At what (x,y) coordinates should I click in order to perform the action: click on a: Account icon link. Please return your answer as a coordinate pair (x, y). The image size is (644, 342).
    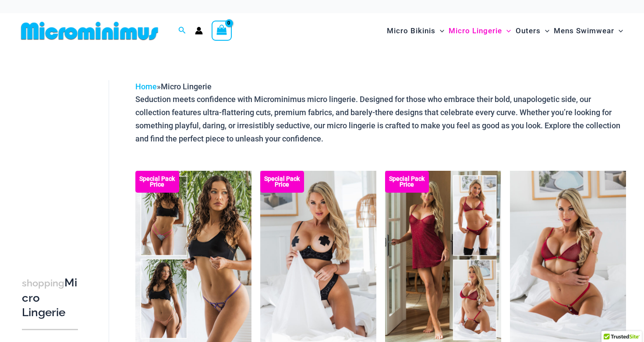
    Looking at the image, I should click on (199, 31).